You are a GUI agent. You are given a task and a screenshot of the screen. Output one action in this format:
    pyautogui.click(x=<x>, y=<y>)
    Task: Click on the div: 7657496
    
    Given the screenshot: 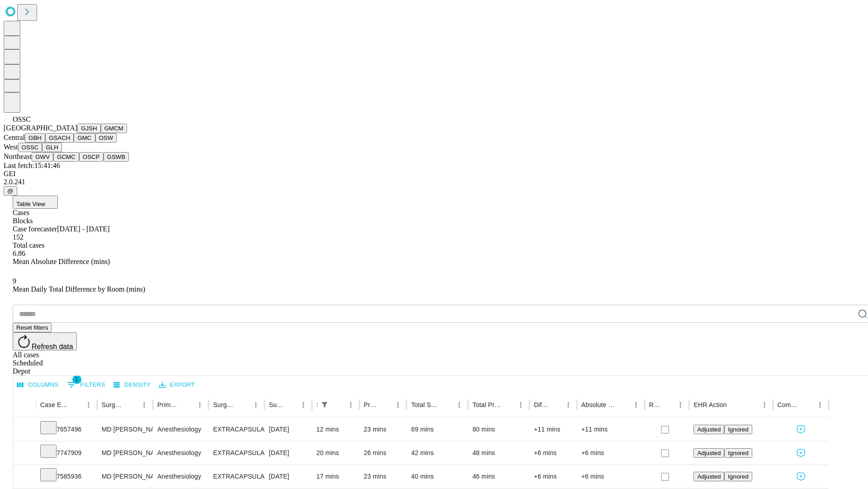 What is the action you would take?
    pyautogui.click(x=66, y=429)
    